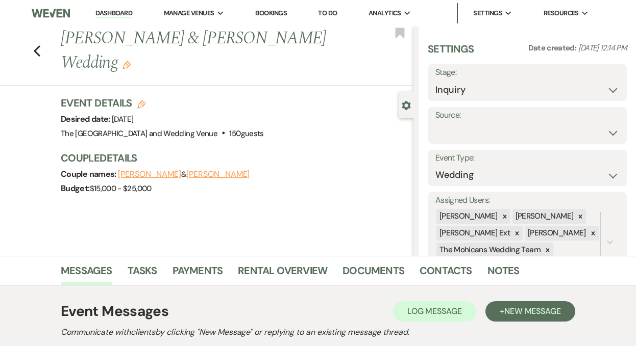 The height and width of the screenshot is (346, 636). I want to click on a: Notes, so click(503, 274).